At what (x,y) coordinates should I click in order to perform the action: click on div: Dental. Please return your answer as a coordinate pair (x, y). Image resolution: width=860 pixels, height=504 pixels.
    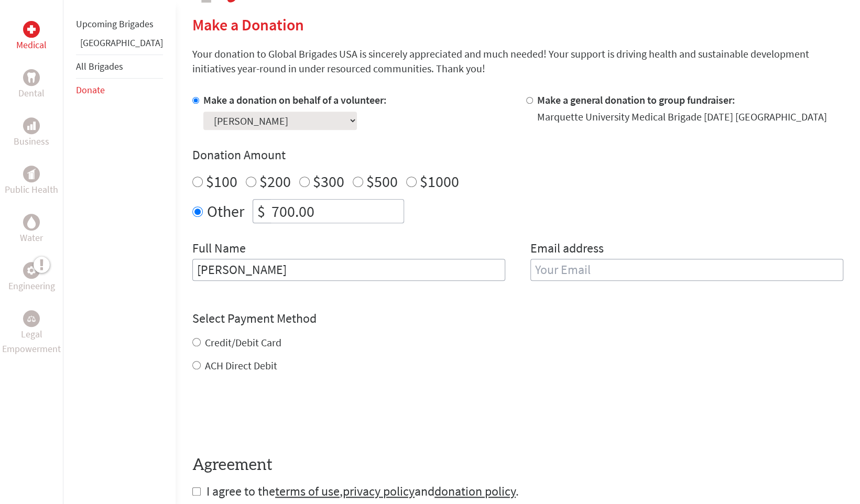
    Looking at the image, I should click on (31, 78).